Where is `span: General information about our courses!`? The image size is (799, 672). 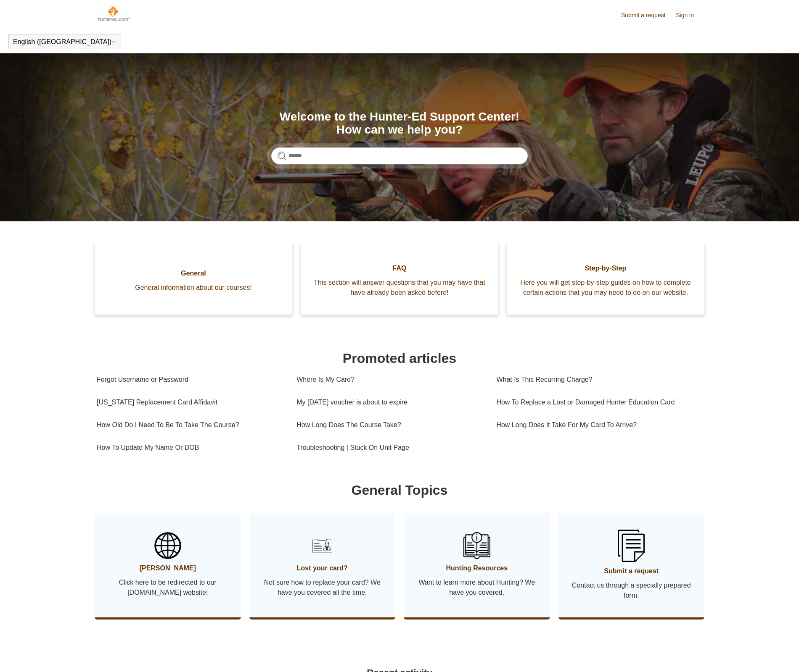 span: General information about our courses! is located at coordinates (193, 287).